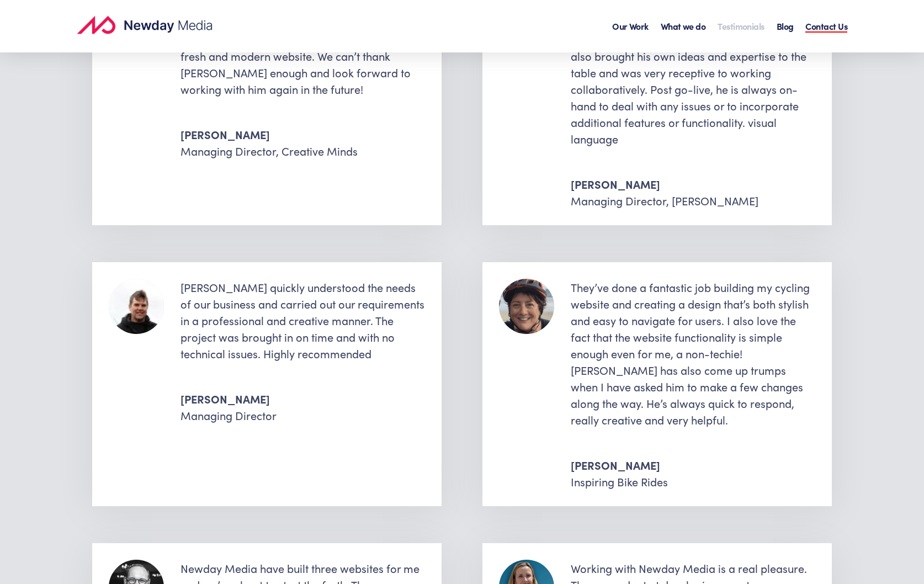 This screenshot has height=584, width=924. I want to click on a: What we do, so click(683, 35).